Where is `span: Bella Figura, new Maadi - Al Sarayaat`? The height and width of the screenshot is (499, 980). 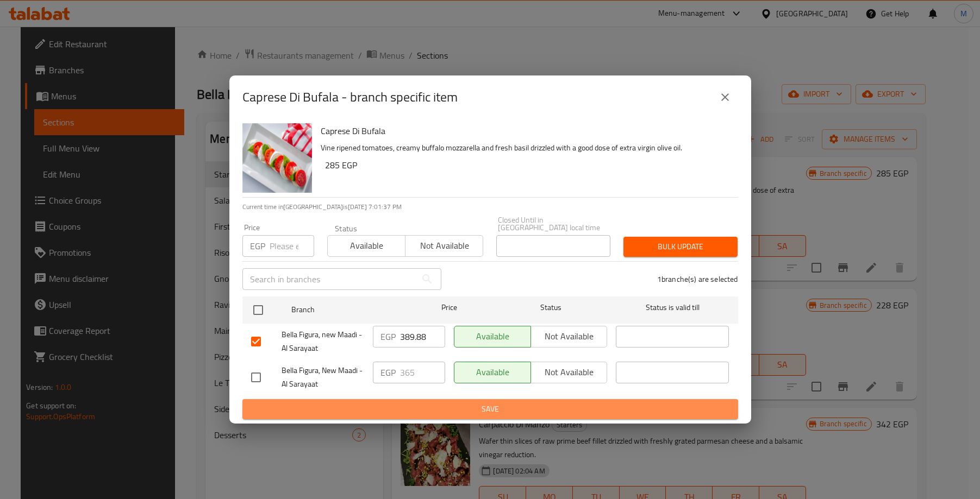 span: Bella Figura, new Maadi - Al Sarayaat is located at coordinates (323, 342).